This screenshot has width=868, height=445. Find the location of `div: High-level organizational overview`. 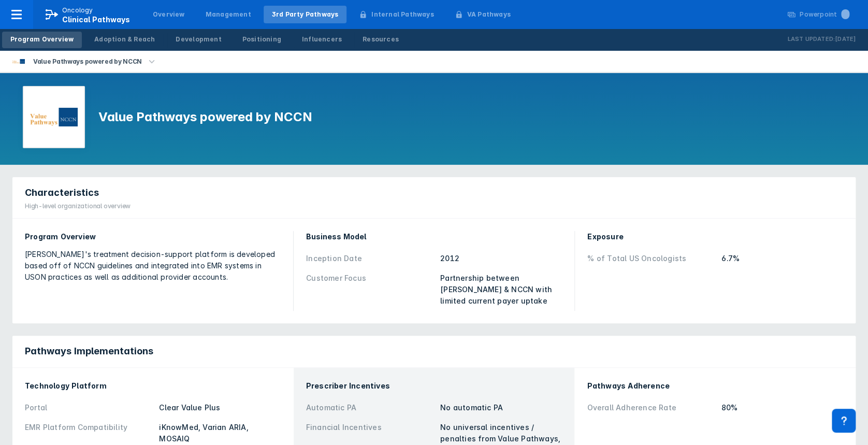

div: High-level organizational overview is located at coordinates (77, 206).